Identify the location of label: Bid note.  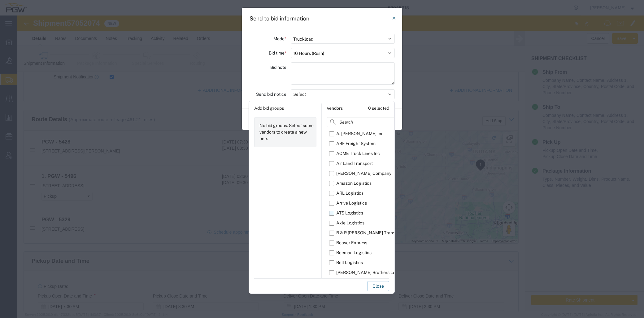
(278, 67).